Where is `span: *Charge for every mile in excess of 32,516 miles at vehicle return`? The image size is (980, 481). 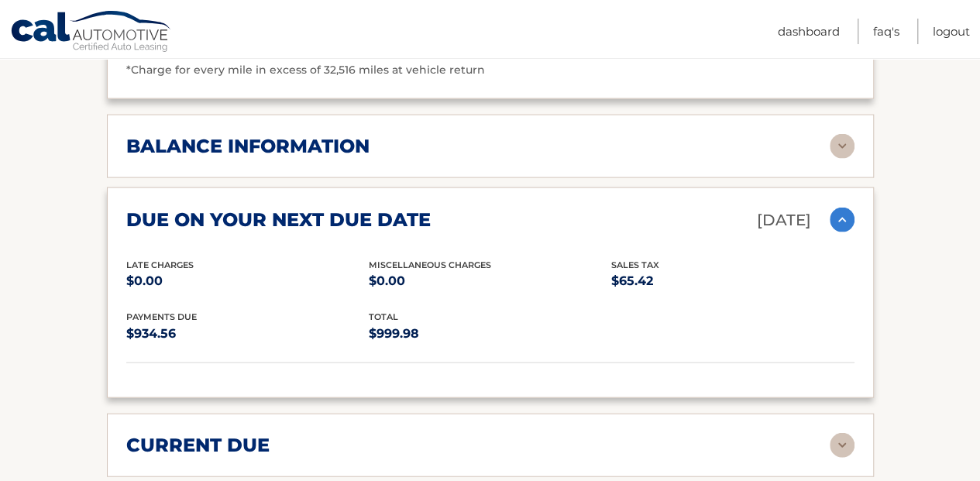 span: *Charge for every mile in excess of 32,516 miles at vehicle return is located at coordinates (305, 70).